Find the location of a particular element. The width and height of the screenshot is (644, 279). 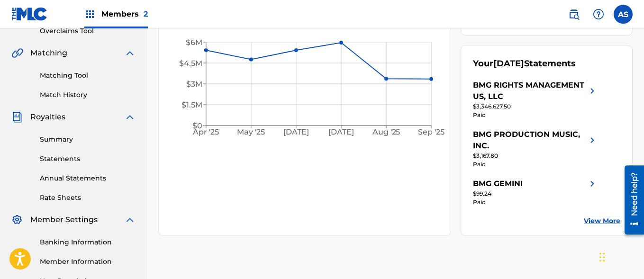

span: Matching is located at coordinates (49, 53).